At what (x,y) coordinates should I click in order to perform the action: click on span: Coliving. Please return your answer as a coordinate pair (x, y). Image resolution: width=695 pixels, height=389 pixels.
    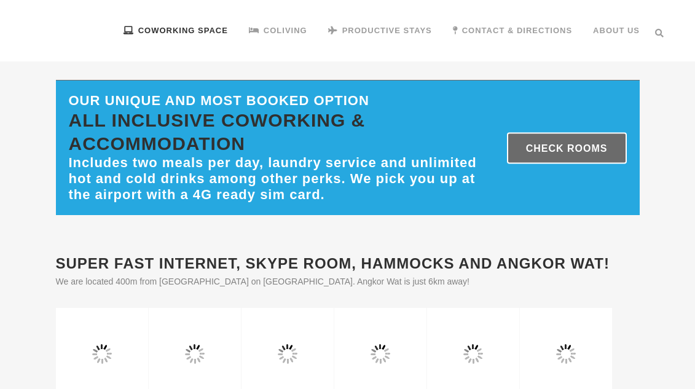
    Looking at the image, I should click on (285, 30).